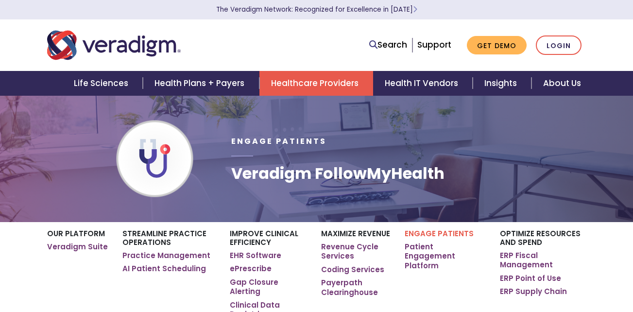 Image resolution: width=633 pixels, height=312 pixels. What do you see at coordinates (542, 260) in the screenshot?
I see `a: ERP Fiscal Management` at bounding box center [542, 260].